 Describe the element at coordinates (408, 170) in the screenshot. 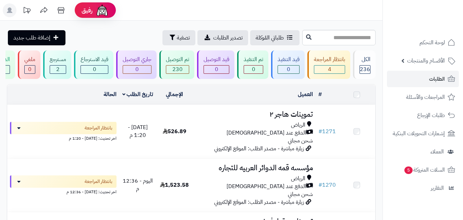

I see `span: 5` at that location.